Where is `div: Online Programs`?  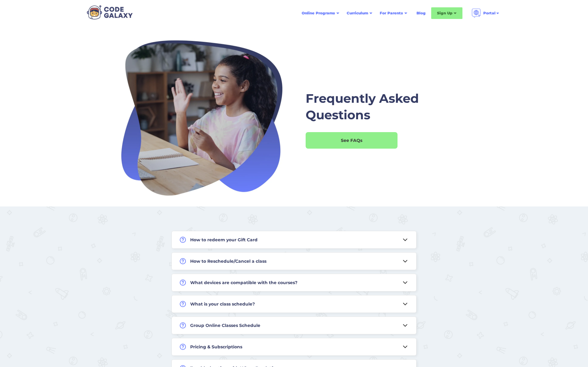
div: Online Programs is located at coordinates (318, 13).